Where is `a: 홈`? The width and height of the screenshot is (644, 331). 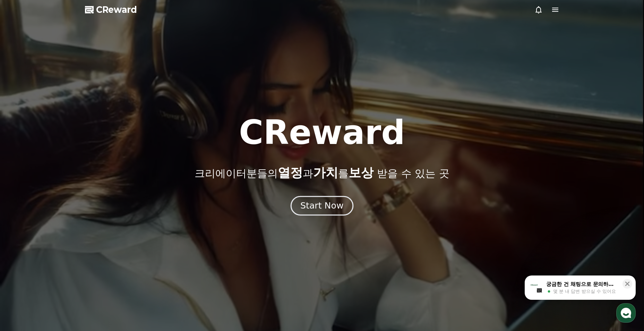 a: 홈 is located at coordinates (24, 229).